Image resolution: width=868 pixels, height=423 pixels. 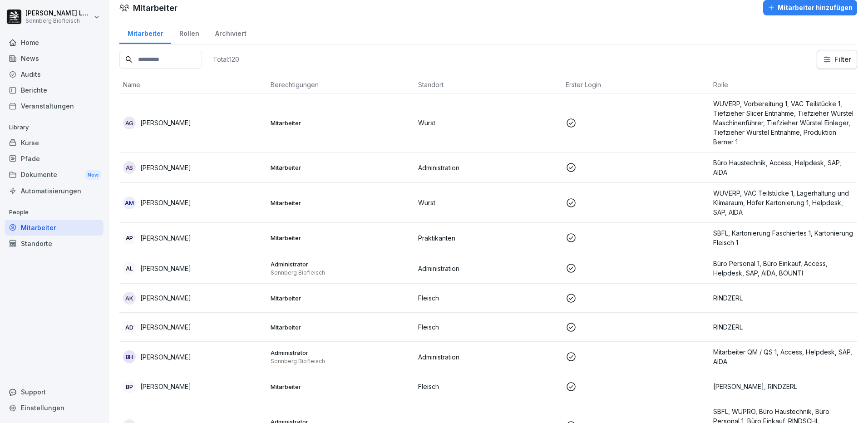 What do you see at coordinates (784, 203) in the screenshot?
I see `p: WUVERP, VAC Teilstücke 1, Lagerhaltung und Klimaraum, Hofer Kartonierung 1, Helpdesk, SAP, AIDA` at bounding box center [784, 203].